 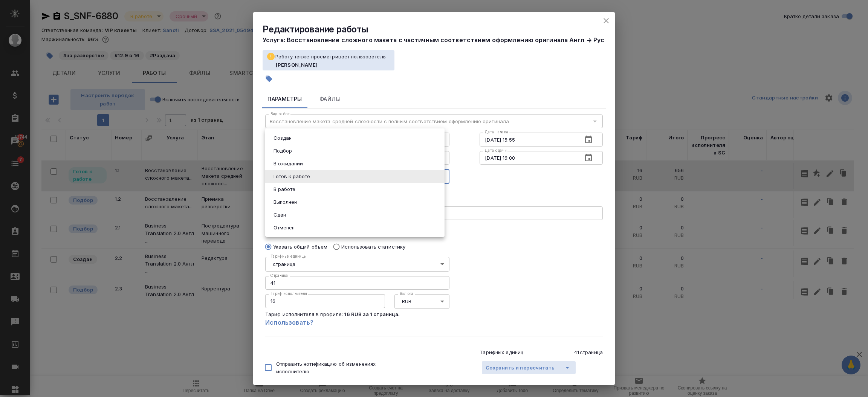 I want to click on button: Сдан, so click(x=279, y=214).